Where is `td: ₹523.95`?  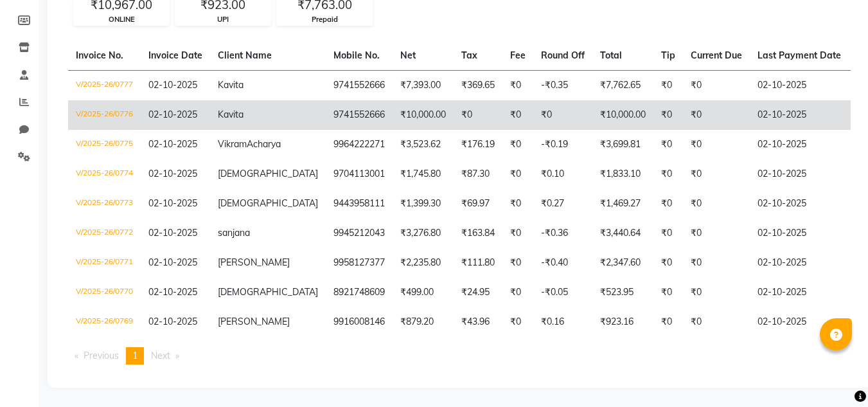 td: ₹523.95 is located at coordinates (623, 293).